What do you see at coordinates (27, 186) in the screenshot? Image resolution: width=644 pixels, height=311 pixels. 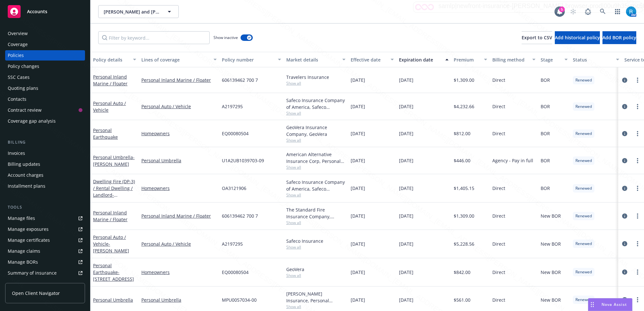 I see `div: Installment plans` at bounding box center [27, 186].